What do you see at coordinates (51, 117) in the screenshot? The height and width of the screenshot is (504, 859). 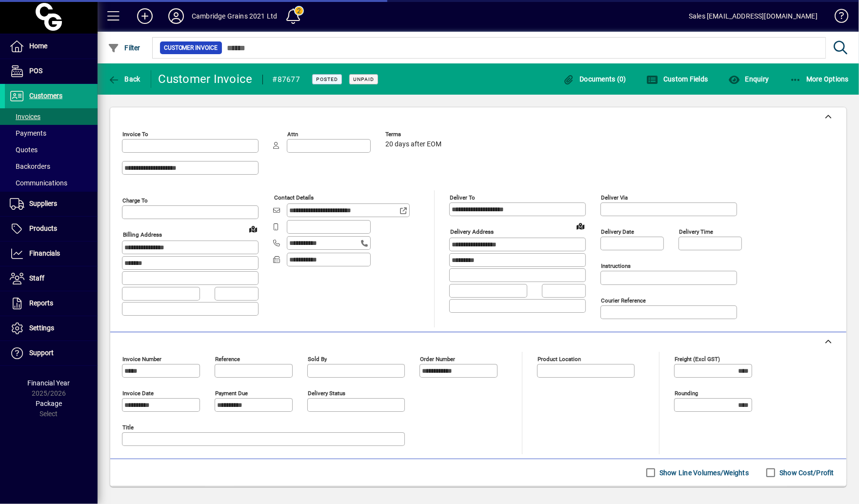 I see `a: Invoices` at bounding box center [51, 117].